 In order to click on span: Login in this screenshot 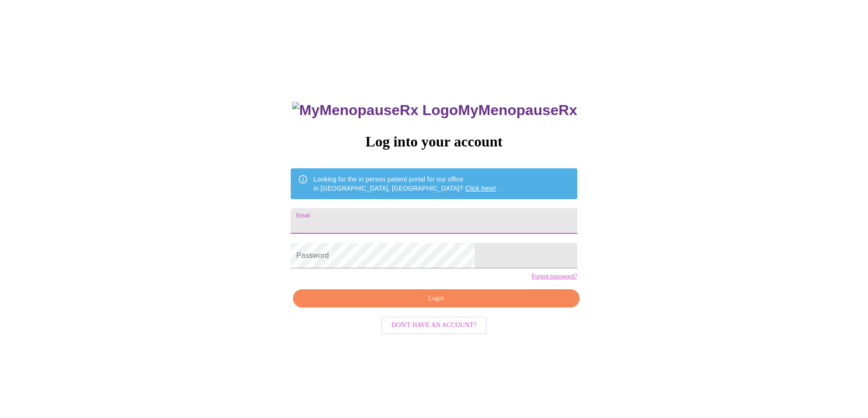, I will do `click(436, 298)`.